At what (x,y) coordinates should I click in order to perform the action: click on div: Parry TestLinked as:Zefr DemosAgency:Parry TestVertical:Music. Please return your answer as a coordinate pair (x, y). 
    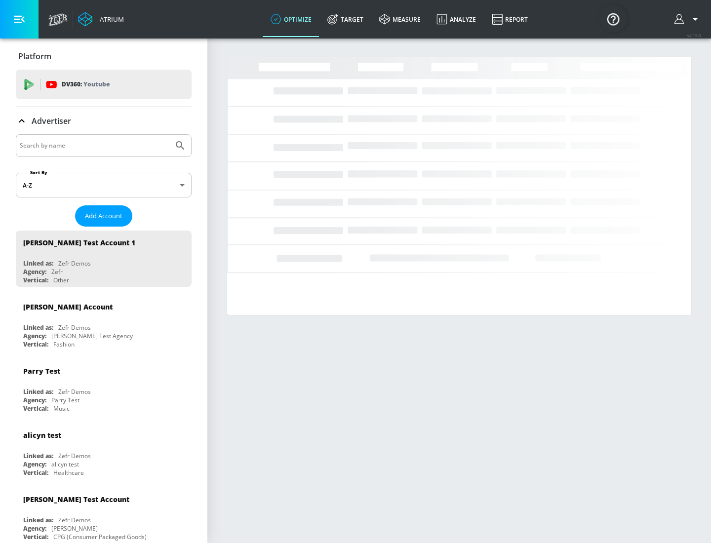
    Looking at the image, I should click on (104, 387).